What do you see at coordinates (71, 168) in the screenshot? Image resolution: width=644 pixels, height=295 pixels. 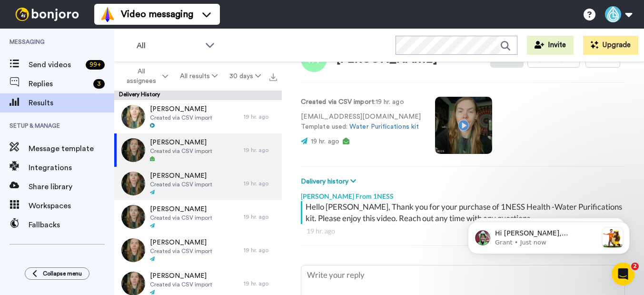 I see `span: Integrations` at bounding box center [71, 168].